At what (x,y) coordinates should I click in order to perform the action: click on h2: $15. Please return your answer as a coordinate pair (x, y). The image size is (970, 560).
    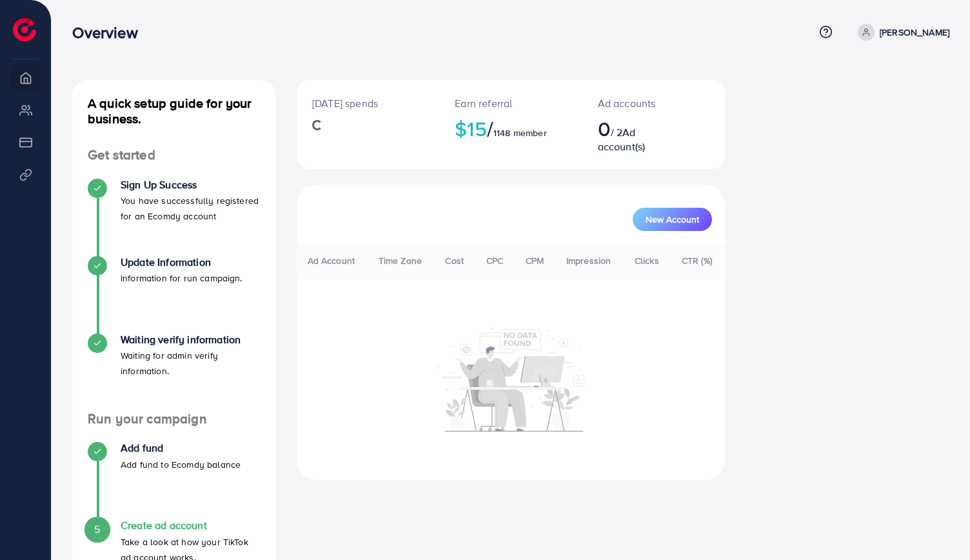
    Looking at the image, I should click on (510, 128).